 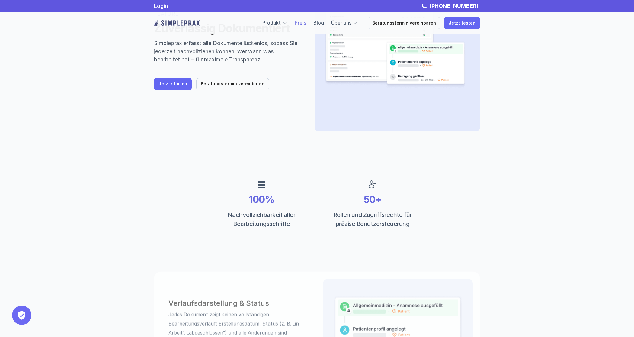 I want to click on p: Rollen und Zugriffsrechte für präzise Benutzersteuerung, so click(x=373, y=219).